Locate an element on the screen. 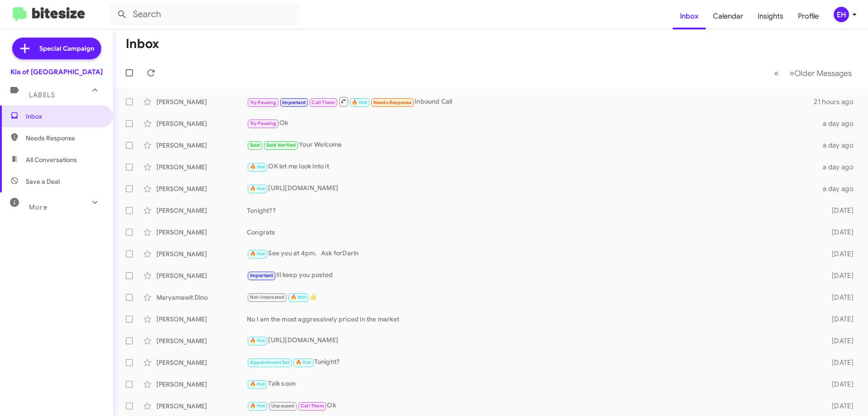 The image size is (868, 416). span: All Conversations is located at coordinates (51, 160).